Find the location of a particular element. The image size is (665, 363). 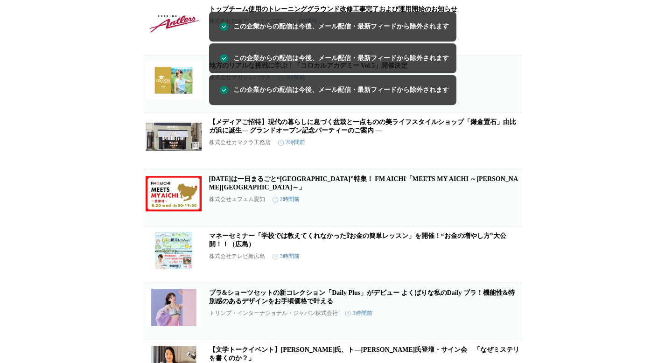

p: 株式会社カマクラ工務店 is located at coordinates (240, 142).